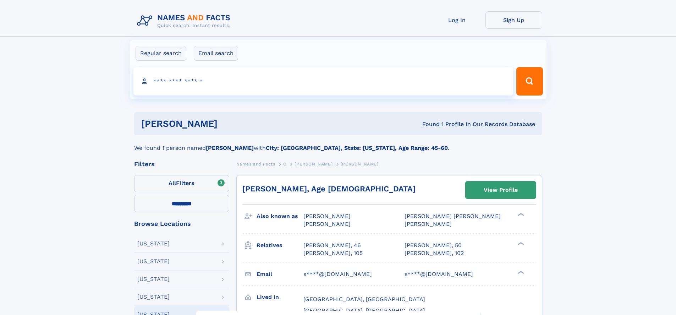  I want to click on a: Log In, so click(457, 20).